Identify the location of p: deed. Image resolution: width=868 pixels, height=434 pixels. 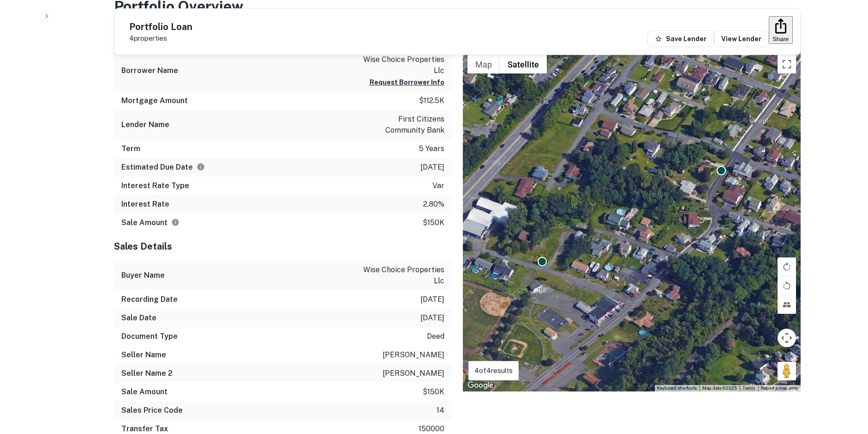
(436, 336).